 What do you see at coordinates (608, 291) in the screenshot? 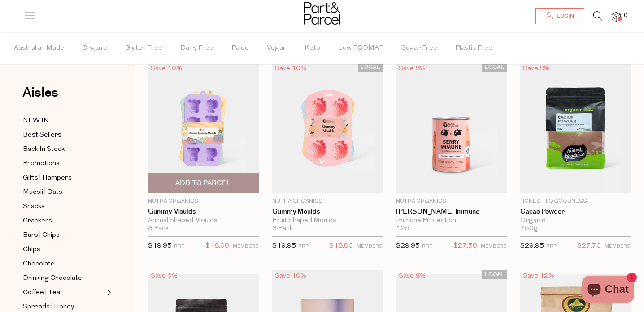
I see `inbox-online-store-chat: Shopify online store chat` at bounding box center [608, 291].